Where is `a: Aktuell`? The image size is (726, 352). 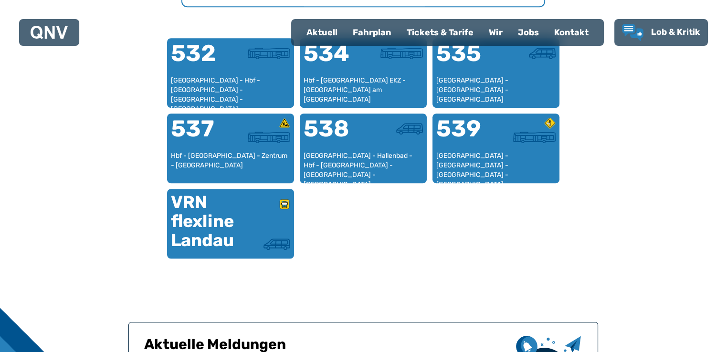
a: Aktuell is located at coordinates (322, 32).